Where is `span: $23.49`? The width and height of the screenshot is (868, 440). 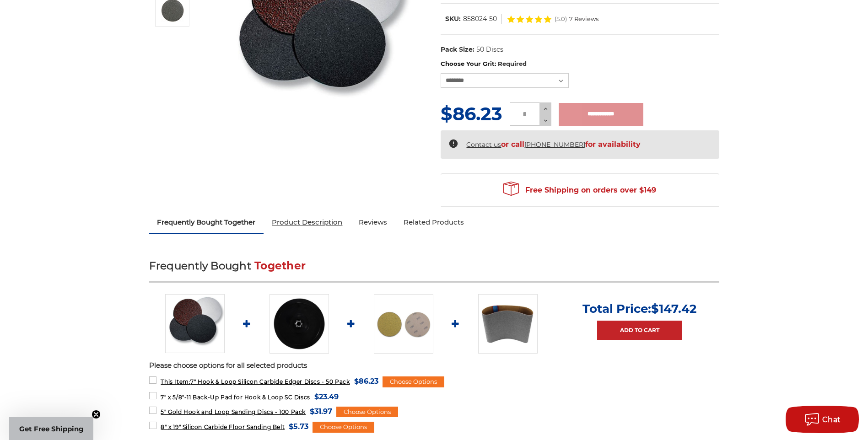 span: $23.49 is located at coordinates (326, 396).